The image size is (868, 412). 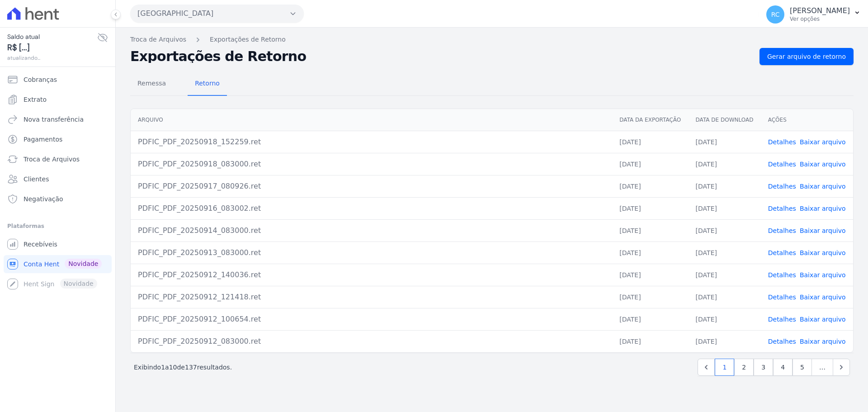 What do you see at coordinates (173, 368) in the screenshot?
I see `span: 10` at bounding box center [173, 368].